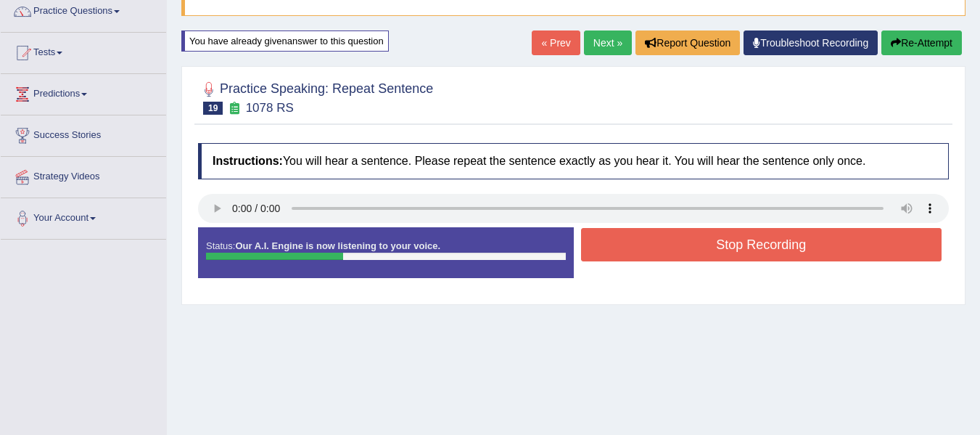 The height and width of the screenshot is (435, 980). I want to click on button: Report Question, so click(688, 43).